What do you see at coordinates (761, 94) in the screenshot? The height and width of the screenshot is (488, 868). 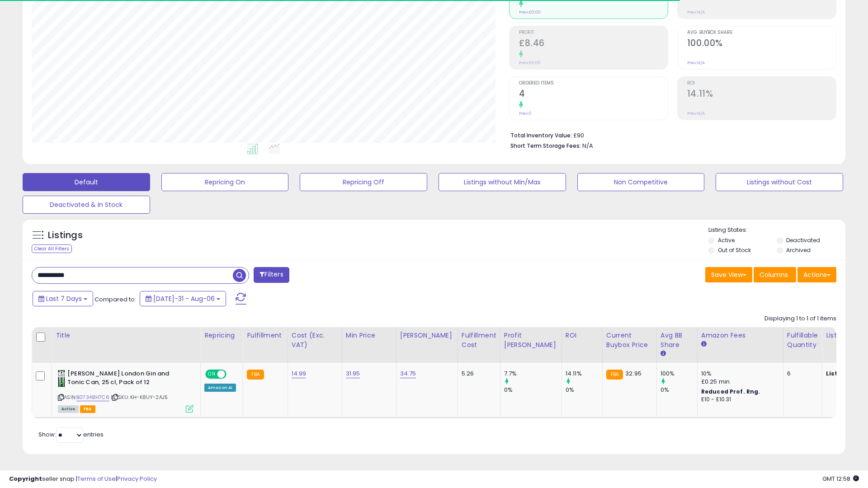 I see `h2: 14.11%` at bounding box center [761, 94].